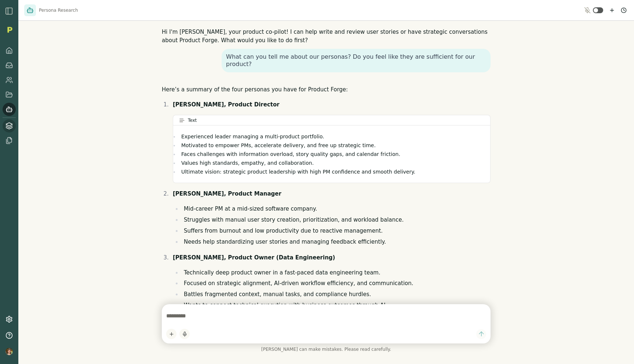 The image size is (634, 364). I want to click on h3: Text, so click(192, 120).